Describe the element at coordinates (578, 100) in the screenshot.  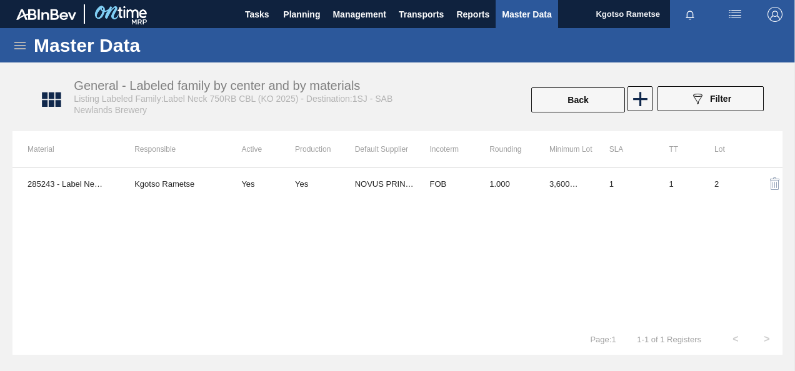
I see `button: Back` at that location.